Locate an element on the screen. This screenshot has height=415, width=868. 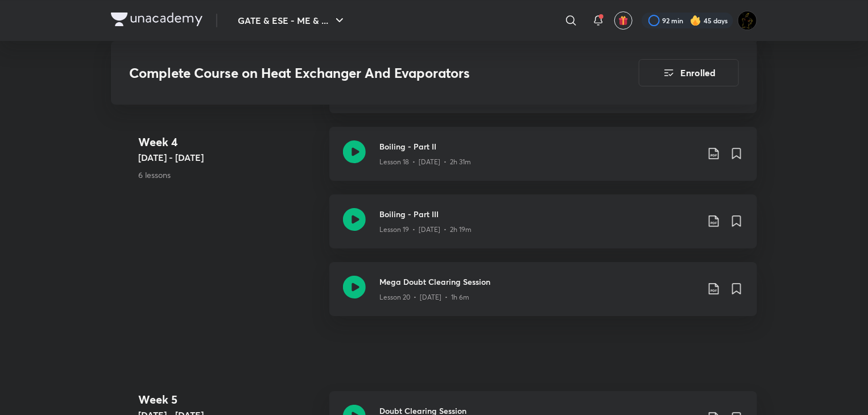
h3: Boiling - Part II is located at coordinates (539, 146).